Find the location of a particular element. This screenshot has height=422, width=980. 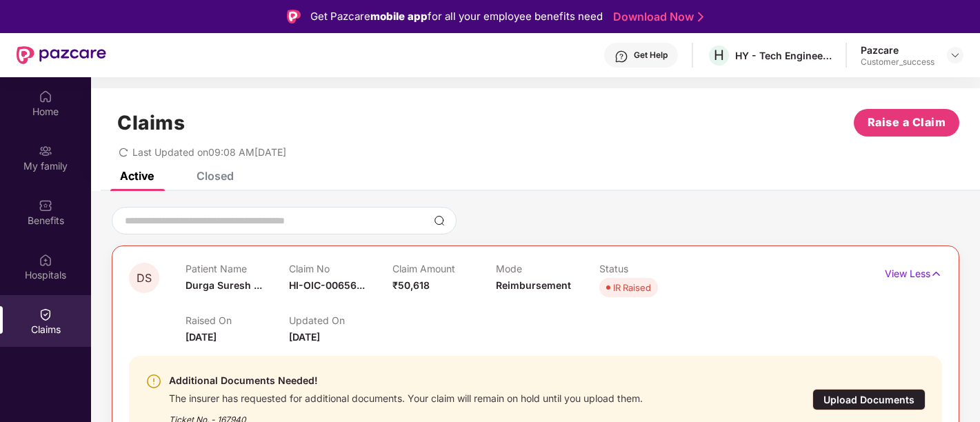

span: redo is located at coordinates (124, 151).